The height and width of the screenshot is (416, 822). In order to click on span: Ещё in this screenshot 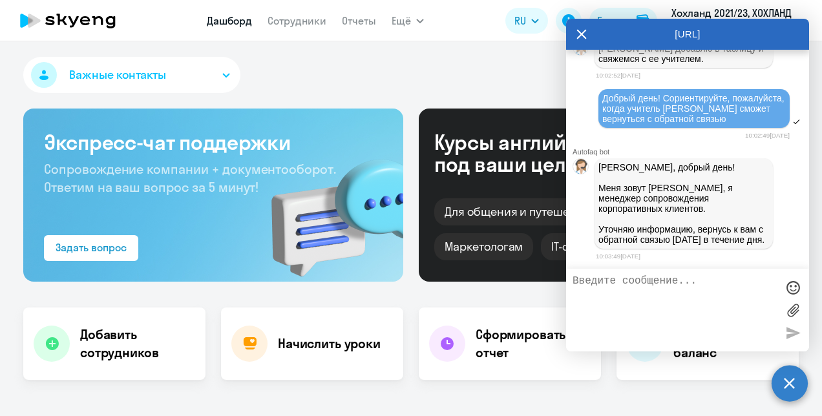, I will do `click(401, 21)`.